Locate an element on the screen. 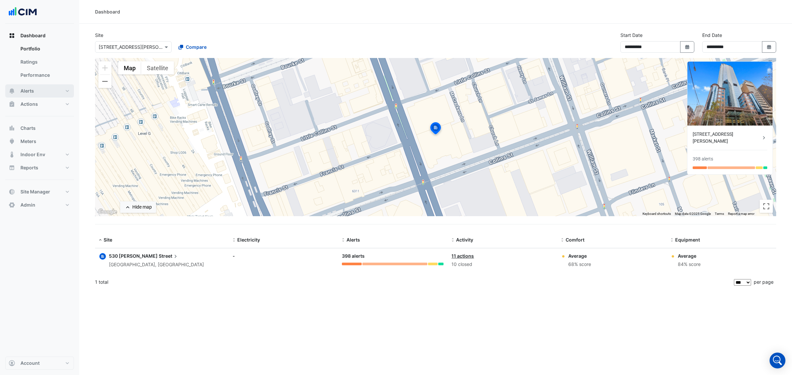  span: Meters is located at coordinates (28, 142).